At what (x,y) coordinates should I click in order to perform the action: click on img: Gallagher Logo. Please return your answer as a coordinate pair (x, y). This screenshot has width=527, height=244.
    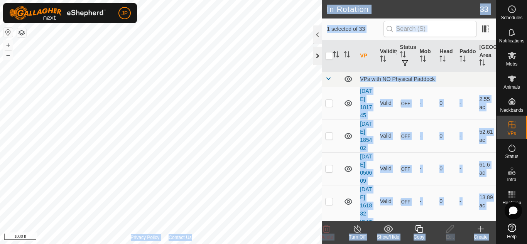
    Looking at the image, I should click on (57, 13).